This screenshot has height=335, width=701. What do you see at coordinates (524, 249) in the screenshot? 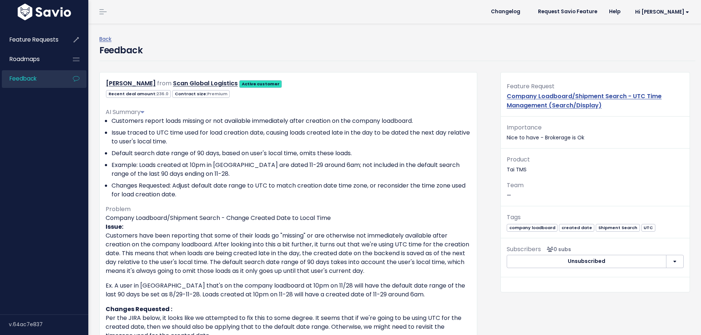
I see `span: Subscribers` at bounding box center [524, 249].